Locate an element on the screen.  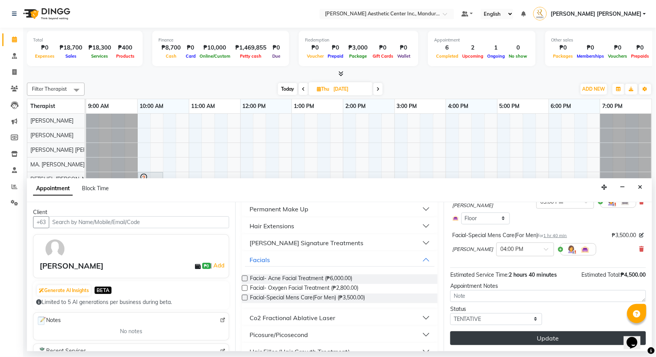
span: Due is located at coordinates (276, 56).